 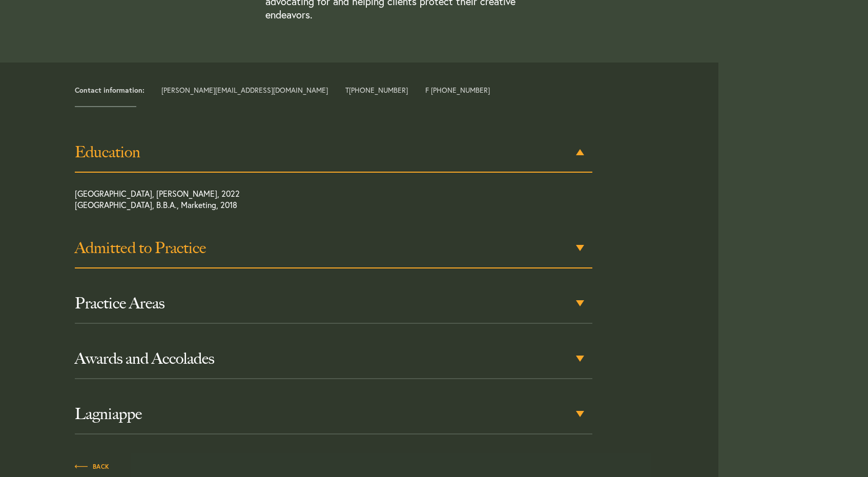 What do you see at coordinates (334, 359) in the screenshot?
I see `h3: Awards and Accolades` at bounding box center [334, 359].